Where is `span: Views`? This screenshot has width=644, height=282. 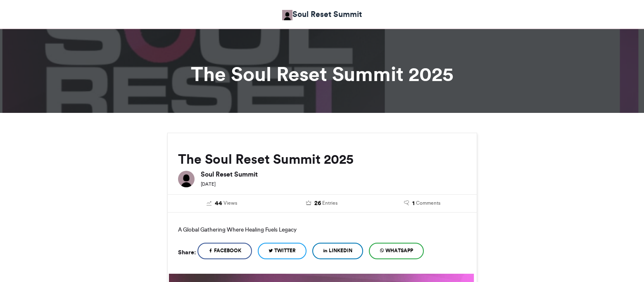 span: Views is located at coordinates (230, 203).